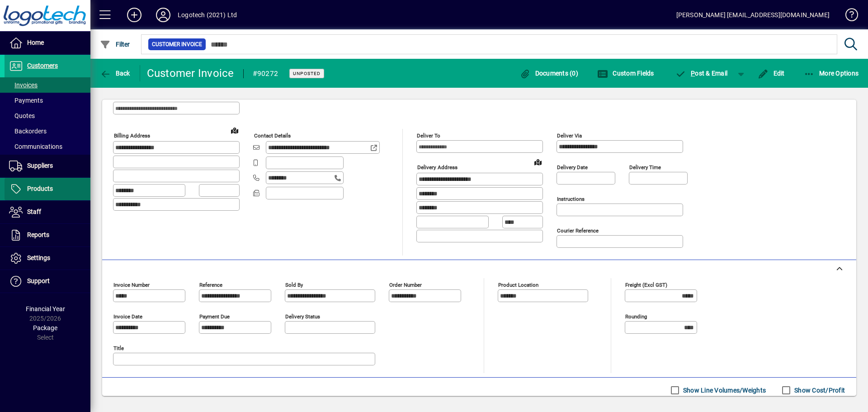 Image resolution: width=868 pixels, height=412 pixels. Describe the element at coordinates (40, 166) in the screenshot. I see `span: Suppliers` at that location.